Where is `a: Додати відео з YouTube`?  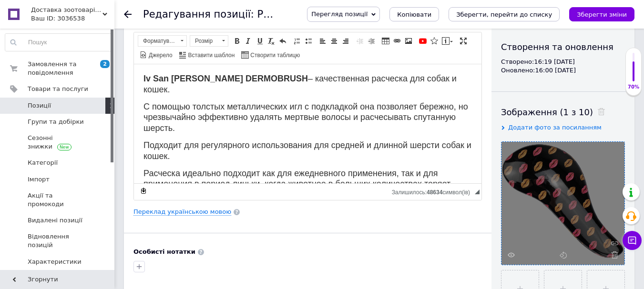
a: Додати відео з YouTube is located at coordinates (423, 41).